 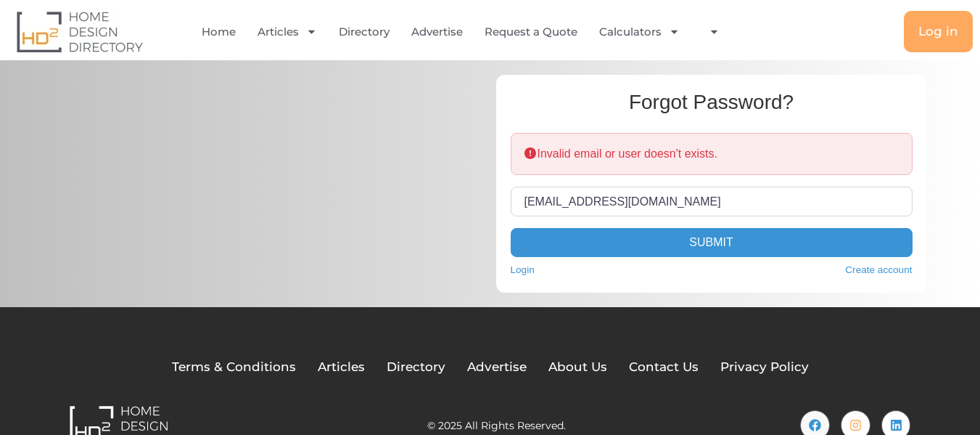 I want to click on div: Invalid email or user doesn't exists., so click(x=711, y=154).